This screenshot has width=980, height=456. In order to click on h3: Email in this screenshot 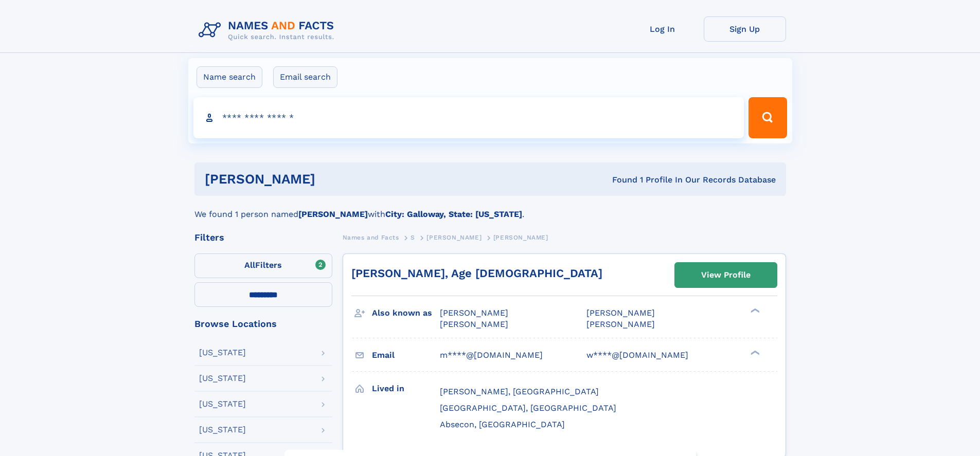, I will do `click(406, 355)`.